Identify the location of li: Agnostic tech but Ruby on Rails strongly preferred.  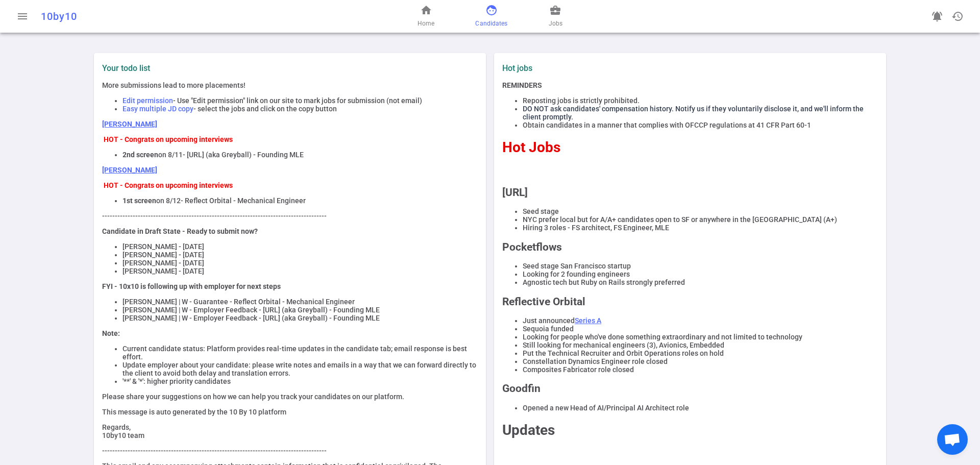
(700, 283).